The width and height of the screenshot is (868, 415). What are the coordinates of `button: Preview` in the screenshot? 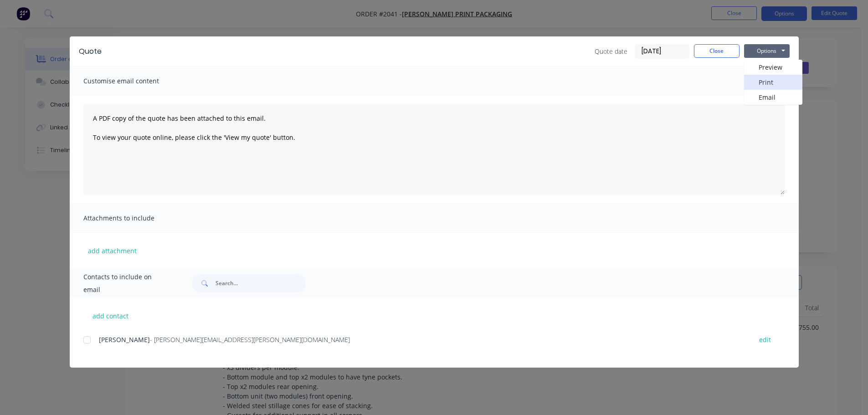 It's located at (773, 67).